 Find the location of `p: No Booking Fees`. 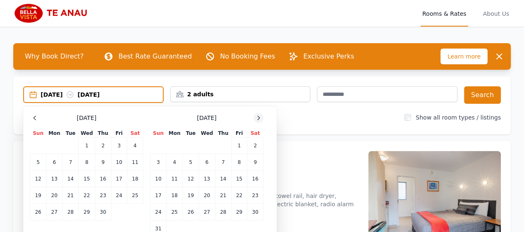

p: No Booking Fees is located at coordinates (247, 56).